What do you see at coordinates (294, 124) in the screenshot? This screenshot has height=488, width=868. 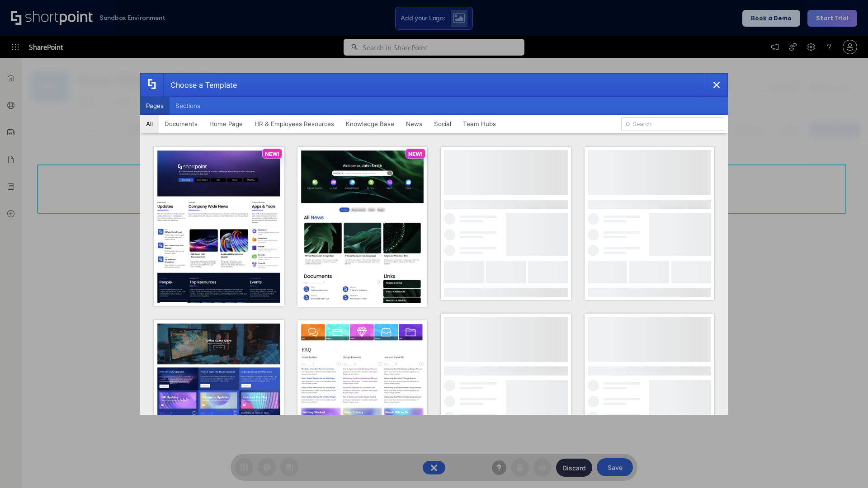 I see `button: HR & Employees Resources` at bounding box center [294, 124].